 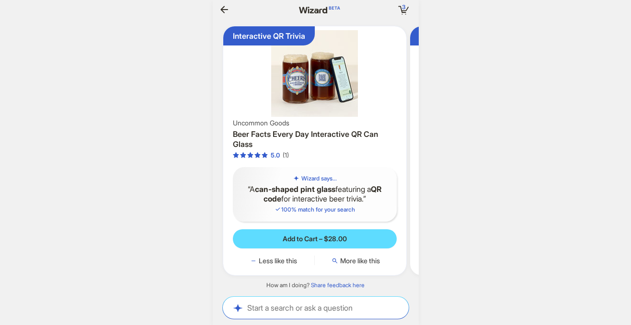 I want to click on h3: Beer Facts Every Day Interactive QR Can Glass, so click(x=315, y=139).